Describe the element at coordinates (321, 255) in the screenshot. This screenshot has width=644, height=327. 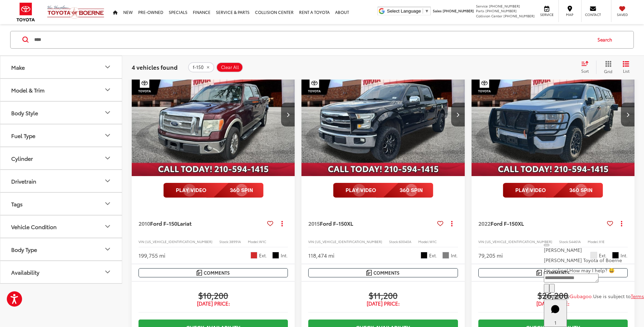
I see `div: 118,474 mi` at that location.